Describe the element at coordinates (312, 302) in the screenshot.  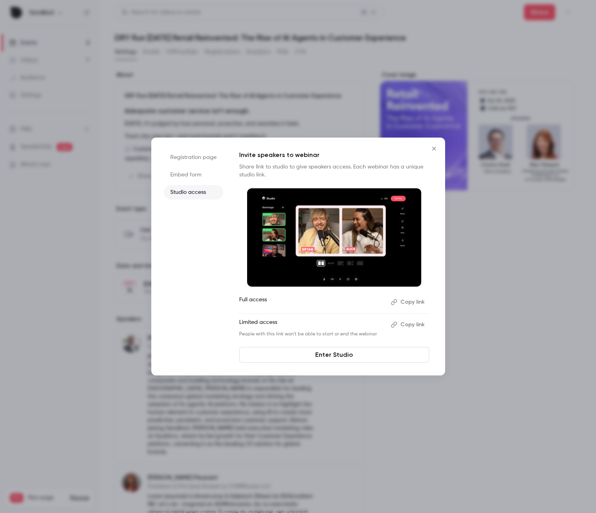
I see `p: Full access` at that location.